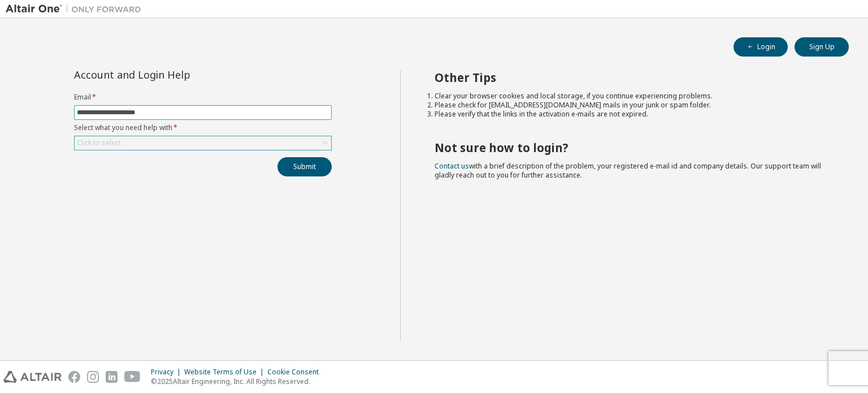  I want to click on img: Altair One, so click(76, 9).